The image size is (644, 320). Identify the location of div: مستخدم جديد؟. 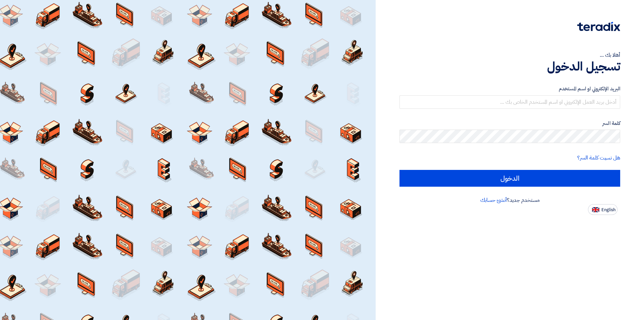
(510, 200).